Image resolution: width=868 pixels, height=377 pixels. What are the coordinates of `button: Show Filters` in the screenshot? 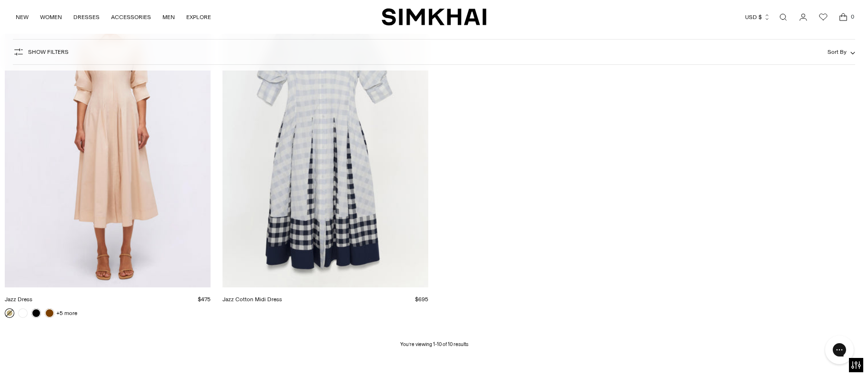 It's located at (41, 52).